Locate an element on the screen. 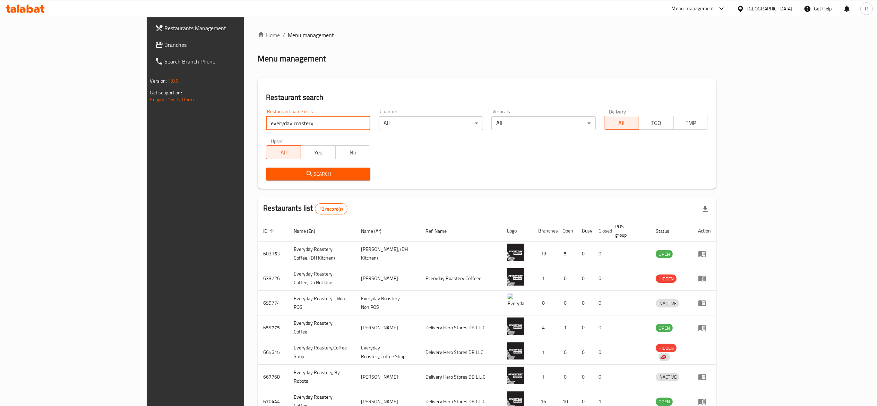 The height and width of the screenshot is (406, 877). button: TMP is located at coordinates (690, 123).